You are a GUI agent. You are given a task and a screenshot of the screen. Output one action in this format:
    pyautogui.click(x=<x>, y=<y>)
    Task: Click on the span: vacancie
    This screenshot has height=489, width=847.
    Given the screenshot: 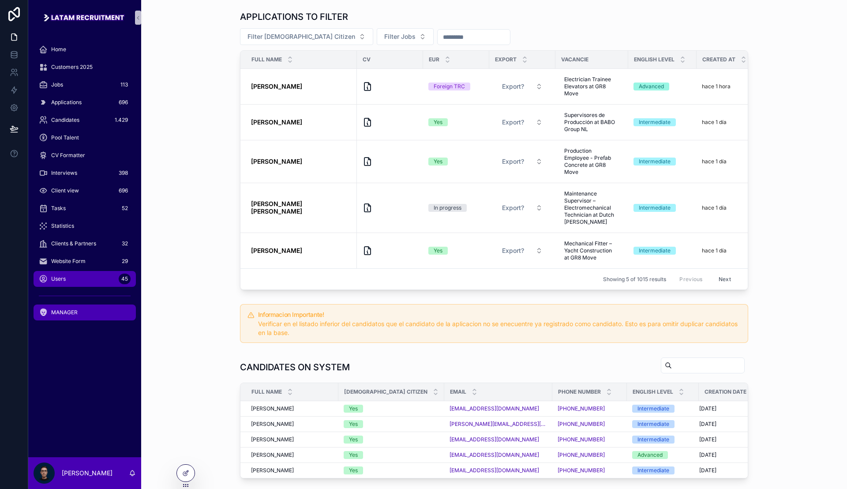 What is the action you would take?
    pyautogui.click(x=575, y=60)
    